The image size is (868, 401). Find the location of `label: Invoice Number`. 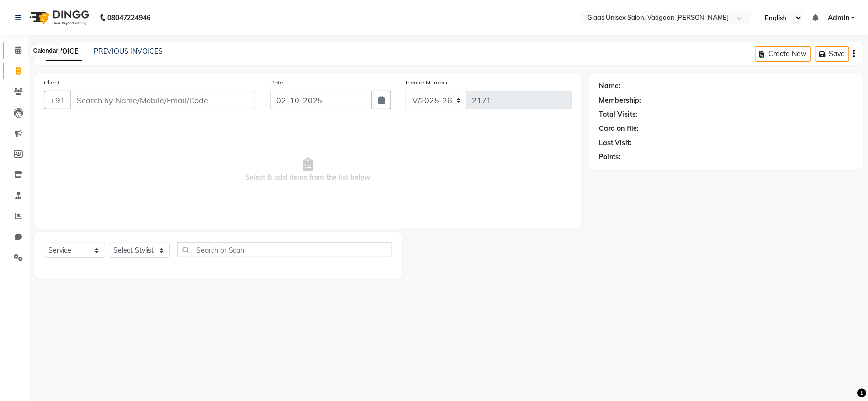

label: Invoice Number is located at coordinates (427, 82).